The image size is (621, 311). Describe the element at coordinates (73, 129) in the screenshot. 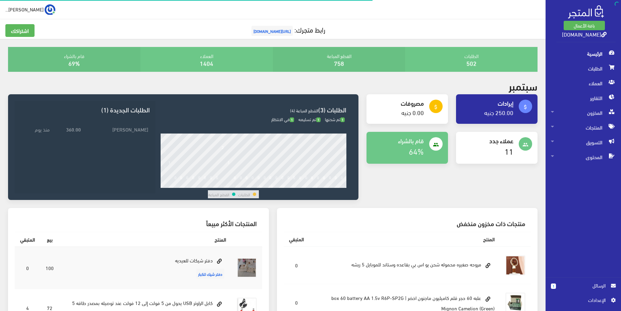

I see `strong: 360.00` at that location.